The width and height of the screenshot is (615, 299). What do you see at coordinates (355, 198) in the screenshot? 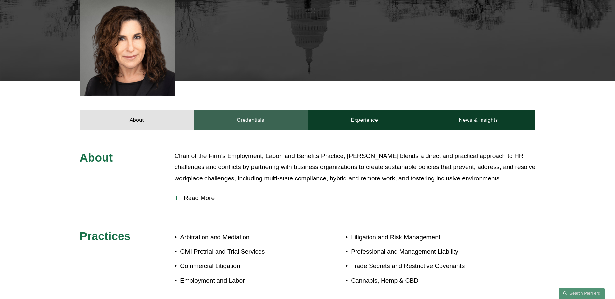
I see `button: Read More` at bounding box center [355, 198].